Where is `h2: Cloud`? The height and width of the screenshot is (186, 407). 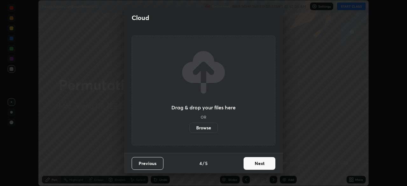 h2: Cloud is located at coordinates (140, 18).